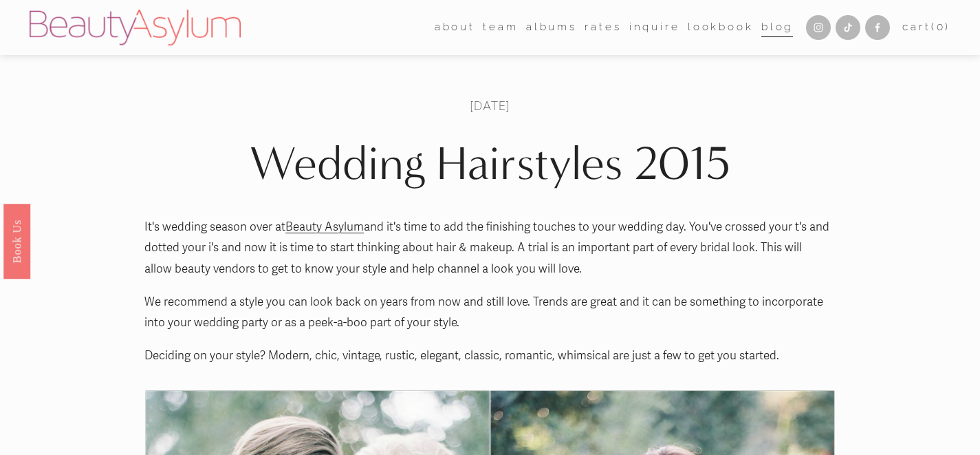 The height and width of the screenshot is (455, 980). Describe the element at coordinates (603, 27) in the screenshot. I see `a: Rates` at that location.